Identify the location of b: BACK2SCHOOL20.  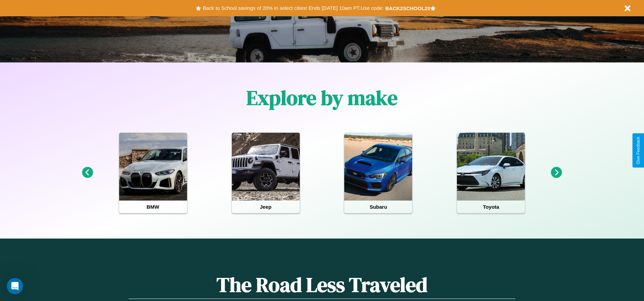
(407, 8).